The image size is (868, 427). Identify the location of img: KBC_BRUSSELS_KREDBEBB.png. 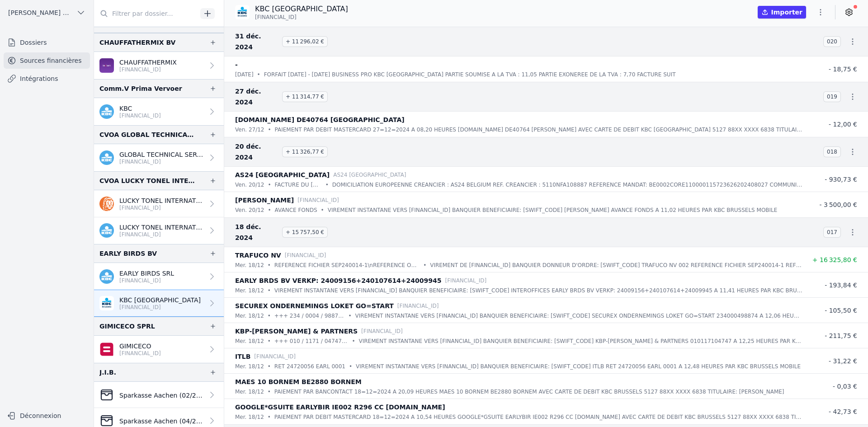
(107, 303).